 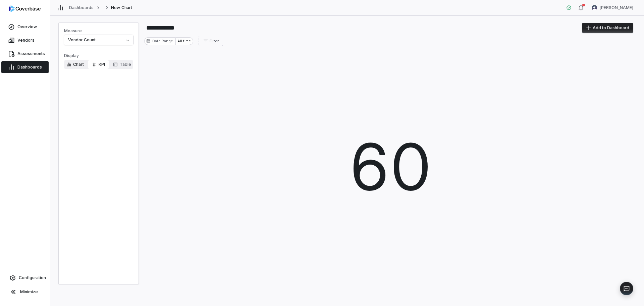 I want to click on span: Dashboards, so click(x=30, y=67).